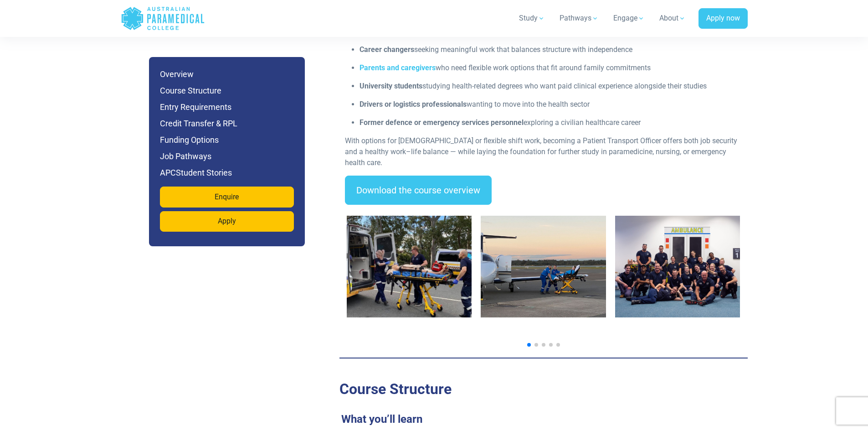 The height and width of the screenshot is (431, 868). I want to click on span: Go to slide 1, so click(529, 345).